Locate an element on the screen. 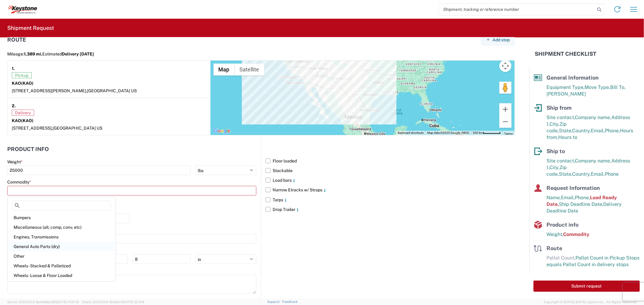 The width and height of the screenshot is (644, 305). span: Commodity is located at coordinates (576, 234).